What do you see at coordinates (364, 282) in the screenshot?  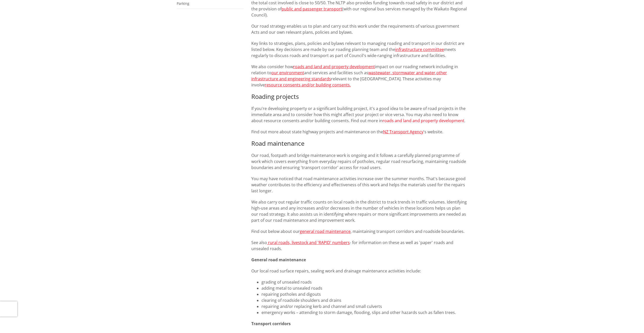 I see `li: grading of unsealed roads` at bounding box center [364, 282].